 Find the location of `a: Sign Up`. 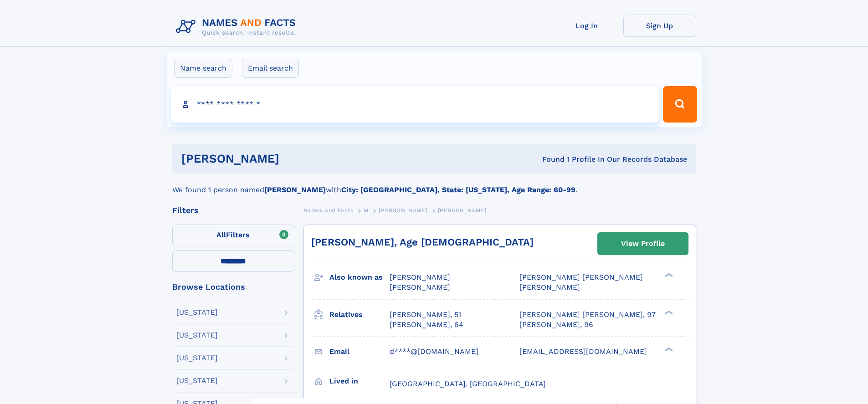

a: Sign Up is located at coordinates (660, 26).